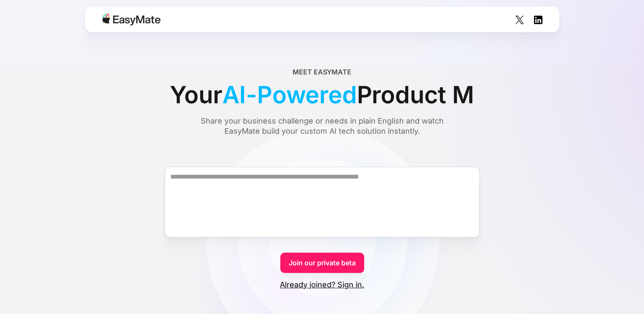 The height and width of the screenshot is (314, 644). I want to click on a: Already joined? Sign in., so click(322, 285).